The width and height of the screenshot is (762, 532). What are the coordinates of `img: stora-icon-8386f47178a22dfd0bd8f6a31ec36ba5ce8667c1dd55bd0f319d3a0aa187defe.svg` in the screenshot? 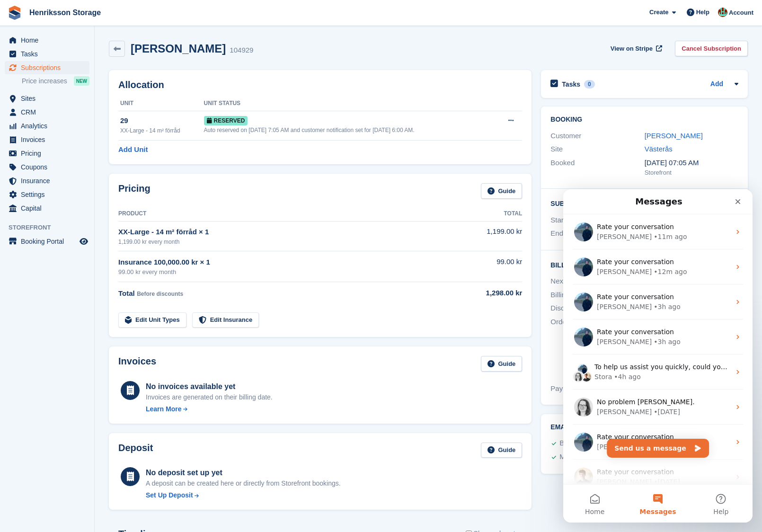 It's located at (14, 13).